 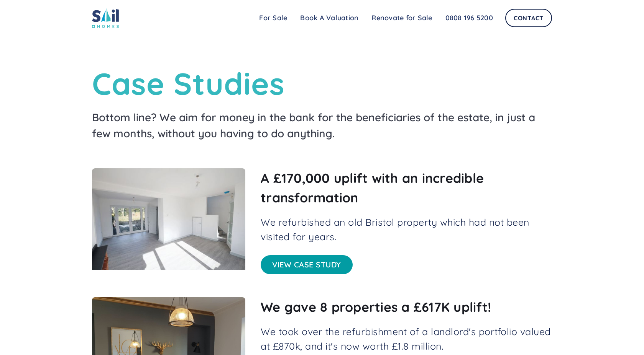 I want to click on img: sail home logo colored, so click(x=105, y=18).